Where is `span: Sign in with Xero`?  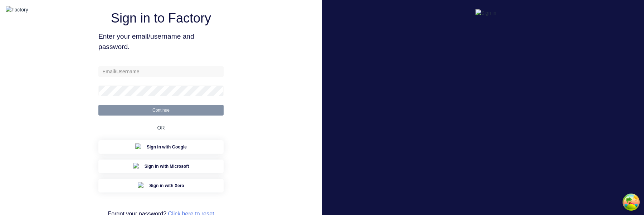
span: Sign in with Xero is located at coordinates (166, 186).